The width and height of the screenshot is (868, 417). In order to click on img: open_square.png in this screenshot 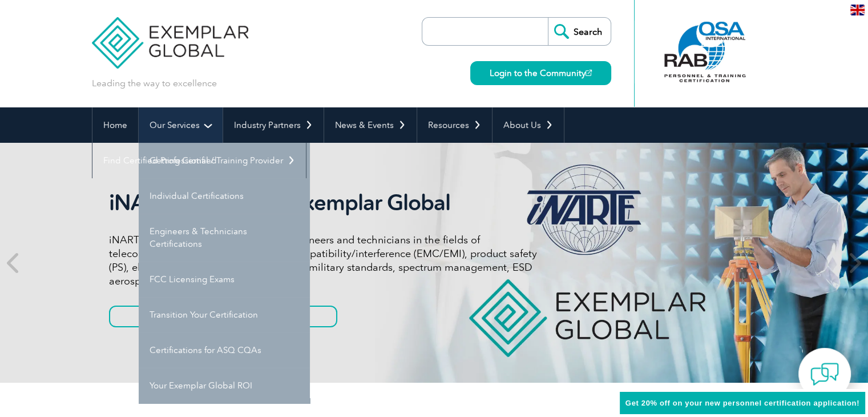, I will do `click(588, 73)`.